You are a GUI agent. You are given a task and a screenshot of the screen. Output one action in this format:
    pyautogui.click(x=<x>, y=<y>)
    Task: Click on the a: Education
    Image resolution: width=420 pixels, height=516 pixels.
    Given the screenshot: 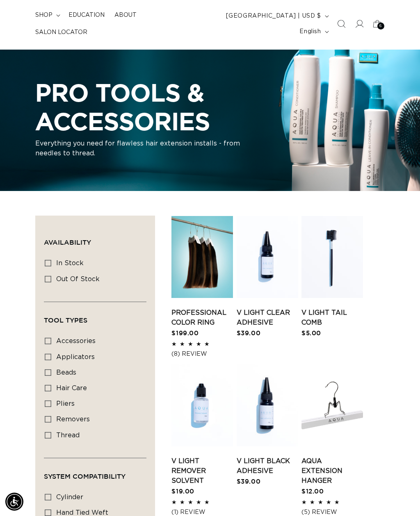 What is the action you would take?
    pyautogui.click(x=87, y=15)
    